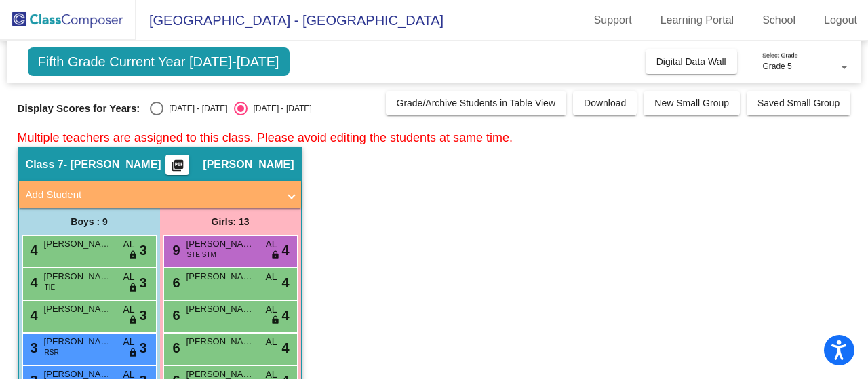 The image size is (868, 379). I want to click on span: RSR, so click(51, 352).